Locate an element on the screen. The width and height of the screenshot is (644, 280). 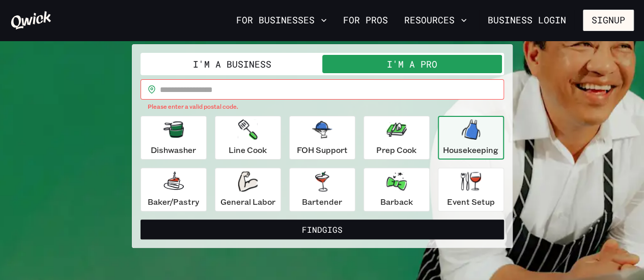
p: Dishwasher is located at coordinates (173, 150).